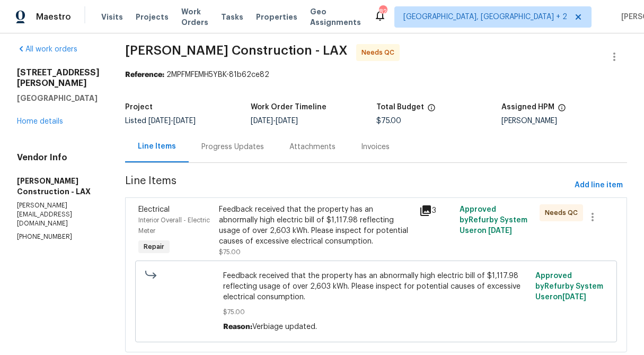 The image size is (644, 355). Describe the element at coordinates (376, 286) in the screenshot. I see `span: Feedback received that the property has an abnormally high electric bill of $1,117.98 reflecting ...` at that location.